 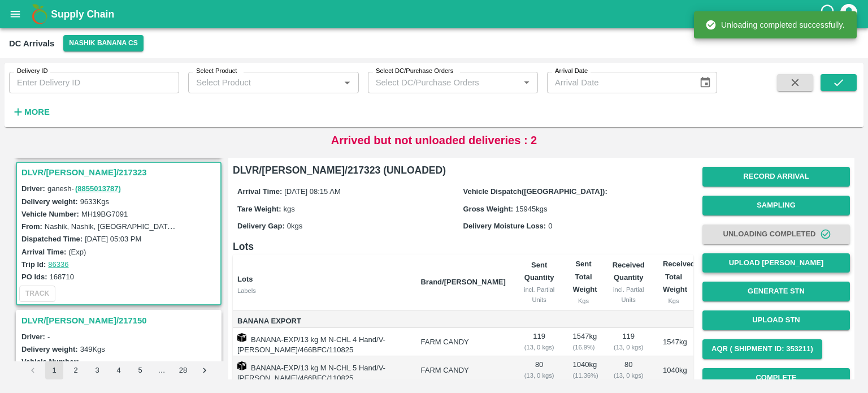 What do you see at coordinates (32, 71) in the screenshot?
I see `label: Delivery ID` at bounding box center [32, 71].